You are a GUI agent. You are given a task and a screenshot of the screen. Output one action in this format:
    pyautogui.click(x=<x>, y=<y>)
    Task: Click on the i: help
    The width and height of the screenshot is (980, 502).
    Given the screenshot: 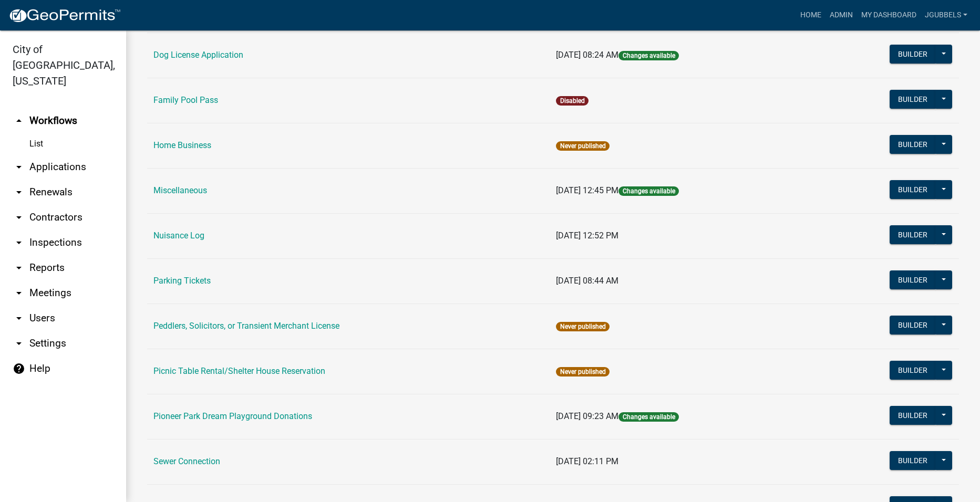 What is the action you would take?
    pyautogui.click(x=19, y=369)
    